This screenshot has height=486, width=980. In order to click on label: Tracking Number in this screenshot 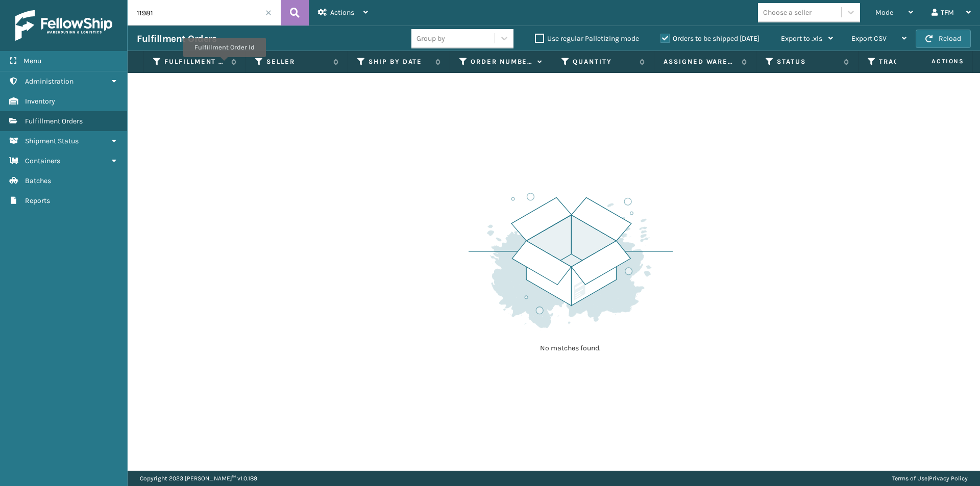, I will do `click(910, 62)`.